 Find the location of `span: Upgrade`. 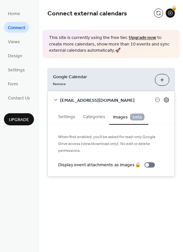

span: Upgrade is located at coordinates (19, 120).